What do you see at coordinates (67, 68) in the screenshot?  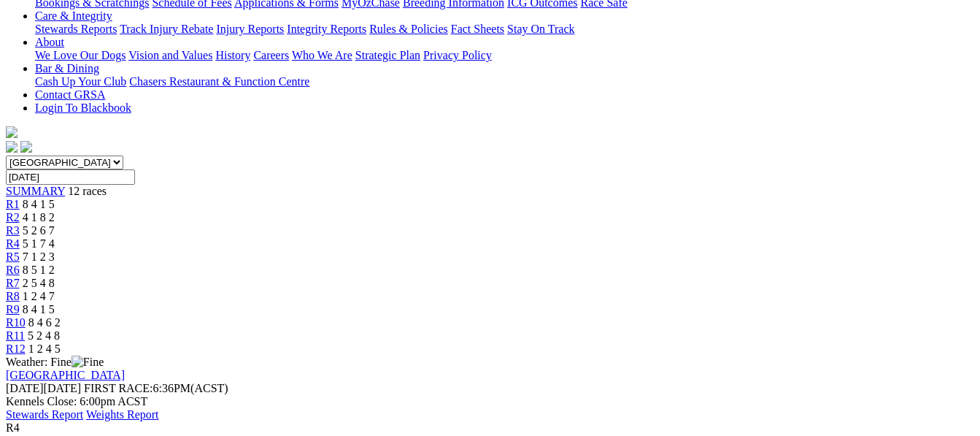 I see `a: Bar & Dining` at bounding box center [67, 68].